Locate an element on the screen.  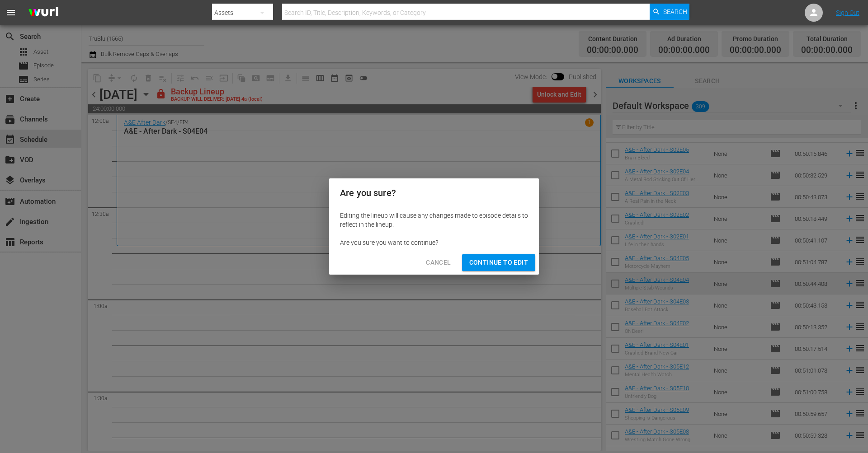
a: Sign Out is located at coordinates (847, 12).